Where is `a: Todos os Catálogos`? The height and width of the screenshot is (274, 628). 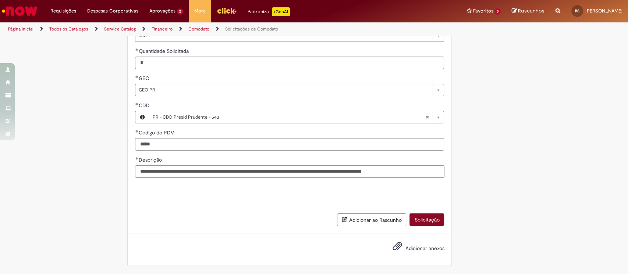
a: Todos os Catálogos is located at coordinates (69, 29).